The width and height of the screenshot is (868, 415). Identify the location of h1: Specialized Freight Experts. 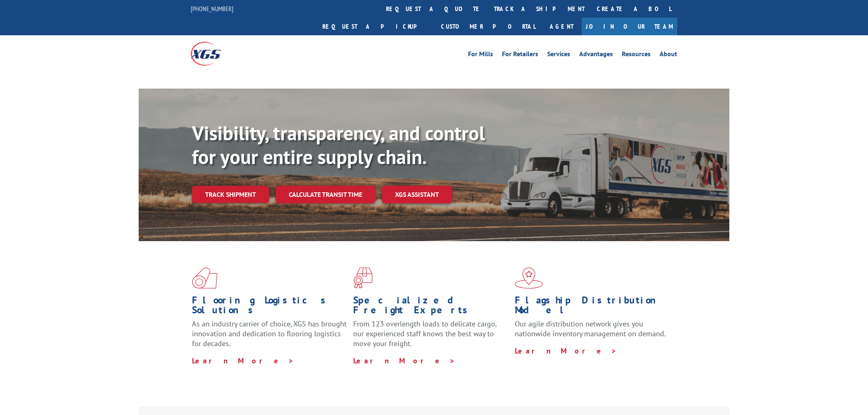
(431, 307).